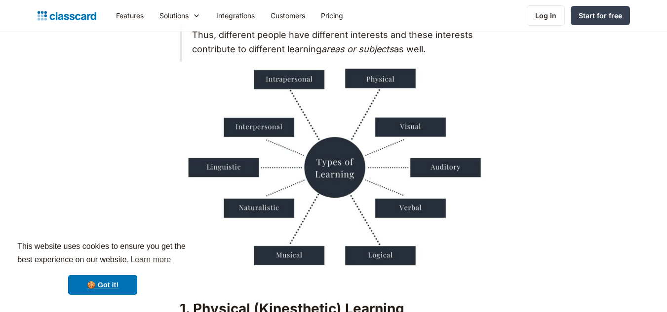 This screenshot has width=667, height=312. What do you see at coordinates (103, 254) in the screenshot?
I see `span: This website uses cookies to ensure you get the best experience on our website.` at bounding box center [103, 254].